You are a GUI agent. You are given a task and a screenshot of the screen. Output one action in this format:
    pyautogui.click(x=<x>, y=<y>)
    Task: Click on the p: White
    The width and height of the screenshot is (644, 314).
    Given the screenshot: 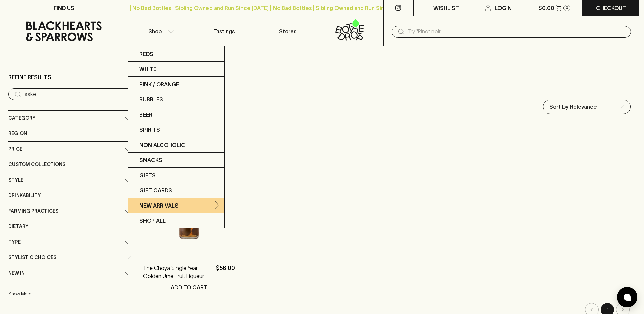 What is the action you would take?
    pyautogui.click(x=148, y=69)
    